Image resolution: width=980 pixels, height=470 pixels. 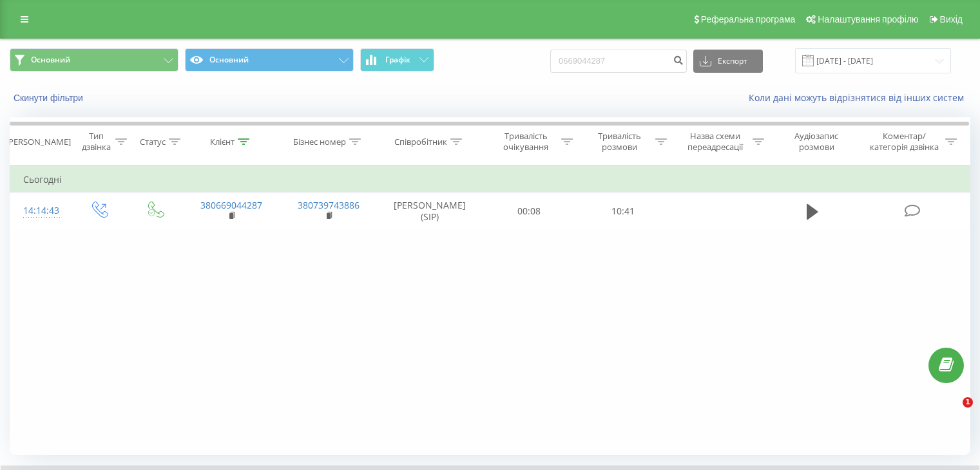 What do you see at coordinates (622, 211) in the screenshot?
I see `td: 10:41` at bounding box center [622, 211].